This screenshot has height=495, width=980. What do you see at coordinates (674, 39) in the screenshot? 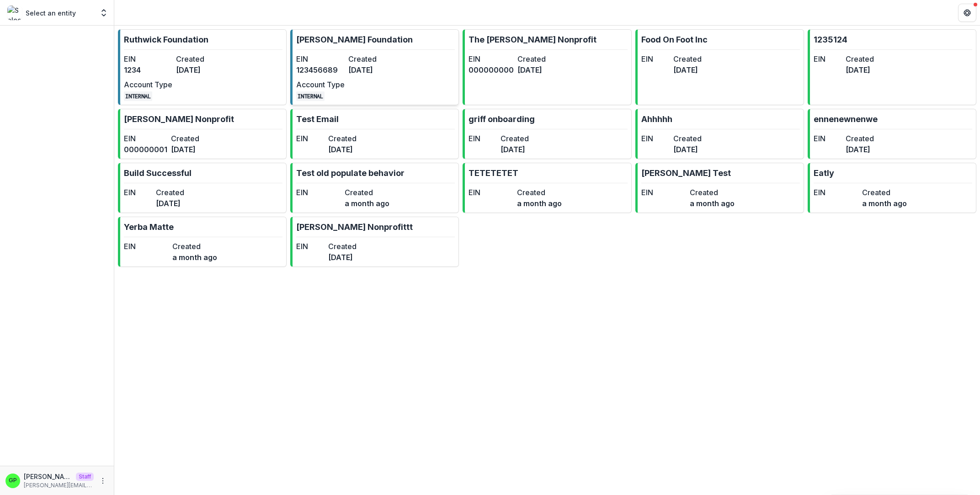
I see `p: Food On Foot Inc` at bounding box center [674, 39].